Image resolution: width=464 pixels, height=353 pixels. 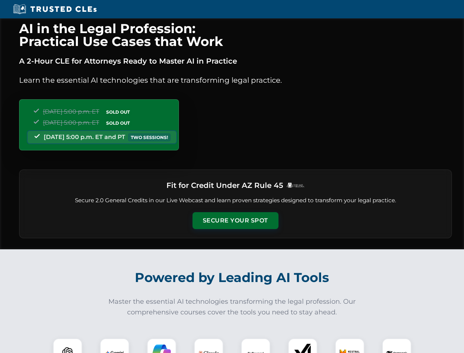 I want to click on img: Trusted CLEs, so click(x=55, y=9).